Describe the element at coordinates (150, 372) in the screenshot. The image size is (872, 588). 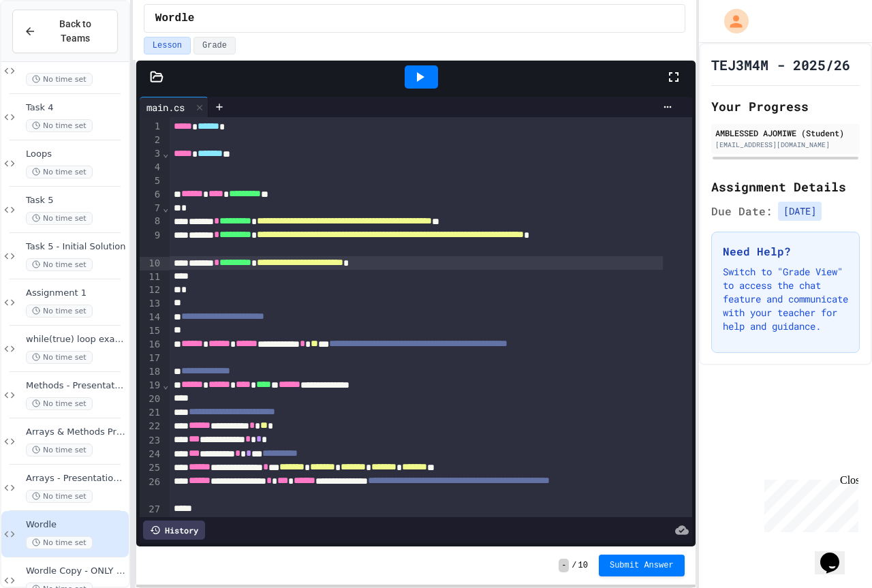
I see `div: 18` at that location.